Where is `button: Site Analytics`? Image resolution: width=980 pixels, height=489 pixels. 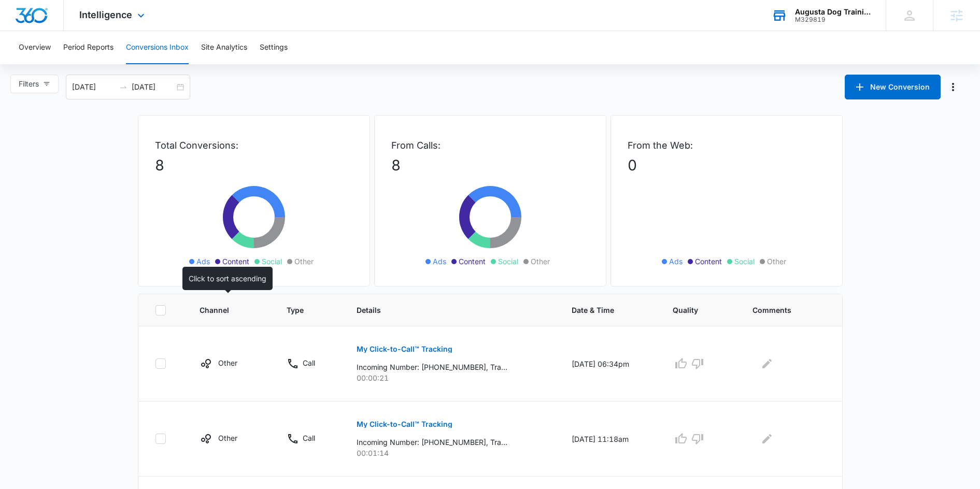
button: Site Analytics is located at coordinates (224, 47).